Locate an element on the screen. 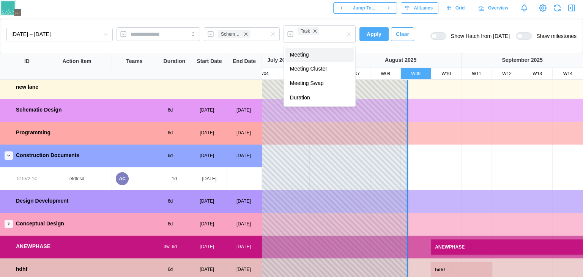 This screenshot has height=277, width=583. button: Clear is located at coordinates (403, 34).